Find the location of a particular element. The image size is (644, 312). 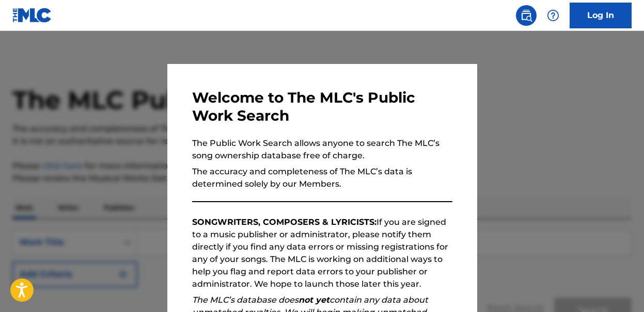

p: The accuracy and completeness of The MLC’s data is determined solely by our Members. is located at coordinates (322, 178).